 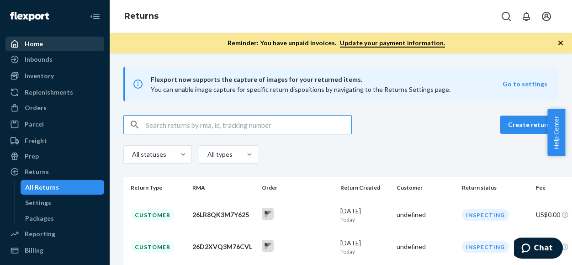 What do you see at coordinates (495, 188) in the screenshot?
I see `th: Return status` at bounding box center [495, 188].